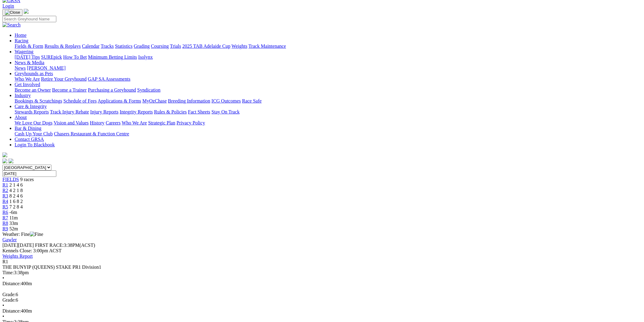  I want to click on a: About, so click(20, 117).